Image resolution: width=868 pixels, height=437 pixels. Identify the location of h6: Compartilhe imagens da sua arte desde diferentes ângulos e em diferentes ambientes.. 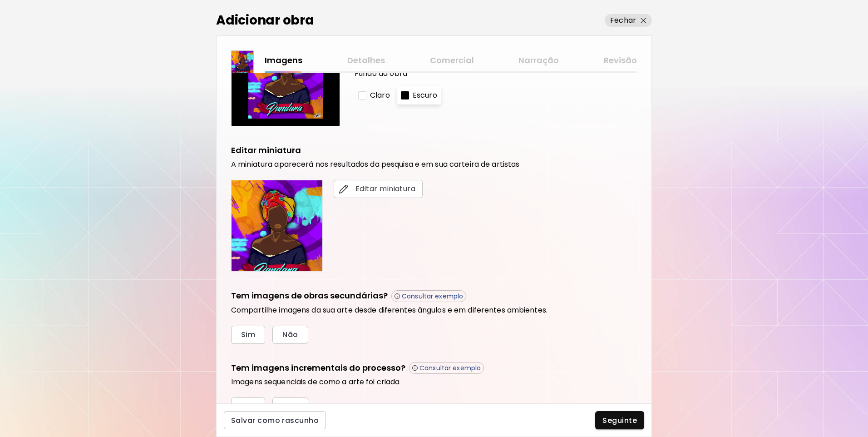
(434, 310).